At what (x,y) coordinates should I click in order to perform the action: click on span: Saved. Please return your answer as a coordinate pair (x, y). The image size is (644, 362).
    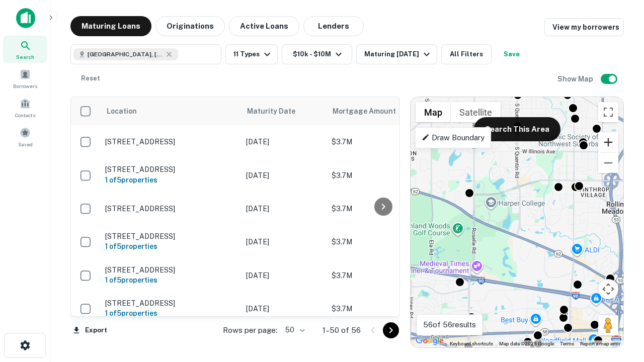
    Looking at the image, I should click on (25, 144).